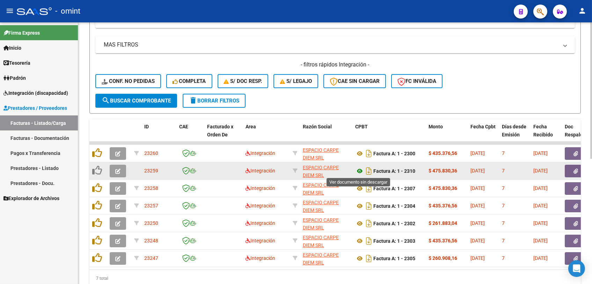 The height and width of the screenshot is (284, 592). Describe the element at coordinates (214, 101) in the screenshot. I see `span: Borrar Filtros` at that location.